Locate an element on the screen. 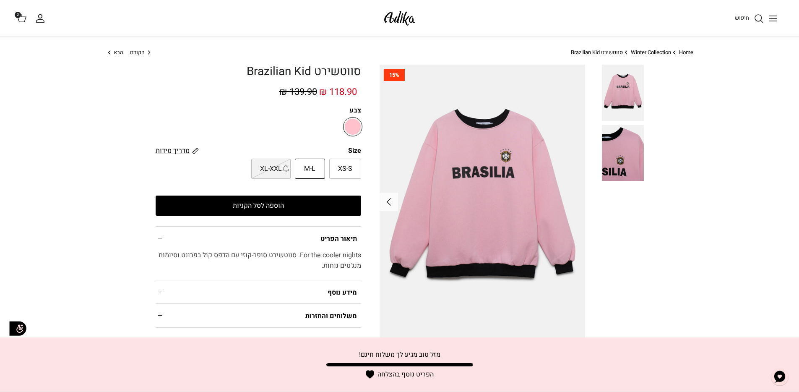  button: Toggle menu is located at coordinates (773, 18).